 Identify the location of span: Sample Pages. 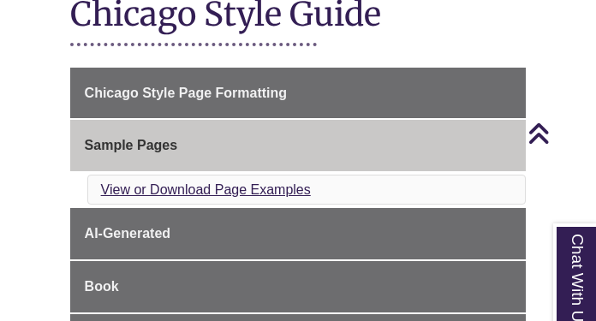
(131, 145).